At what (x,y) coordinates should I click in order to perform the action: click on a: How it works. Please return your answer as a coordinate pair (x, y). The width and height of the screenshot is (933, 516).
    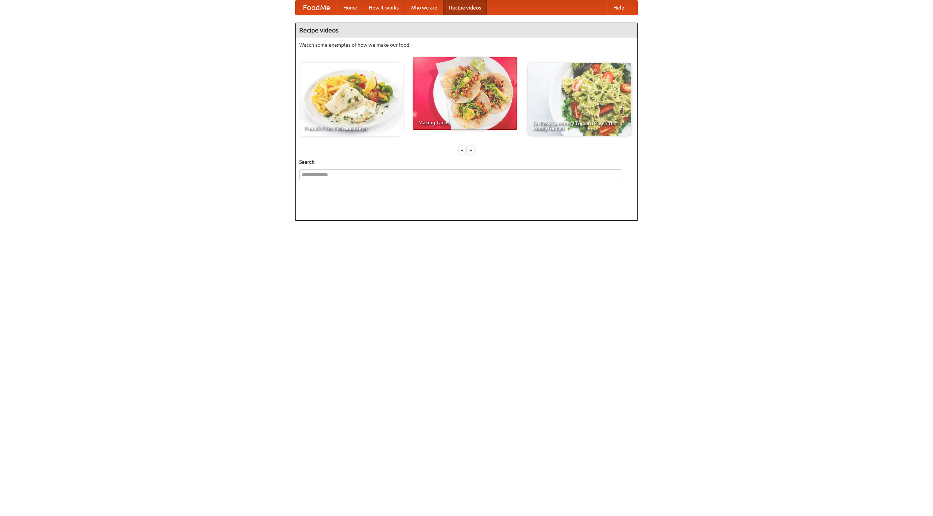
    Looking at the image, I should click on (384, 8).